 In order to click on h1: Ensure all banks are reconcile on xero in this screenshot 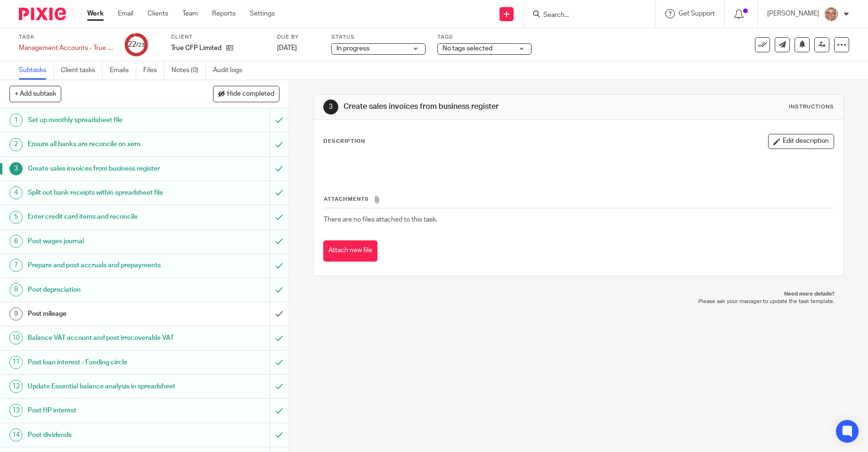, I will do `click(105, 144)`.